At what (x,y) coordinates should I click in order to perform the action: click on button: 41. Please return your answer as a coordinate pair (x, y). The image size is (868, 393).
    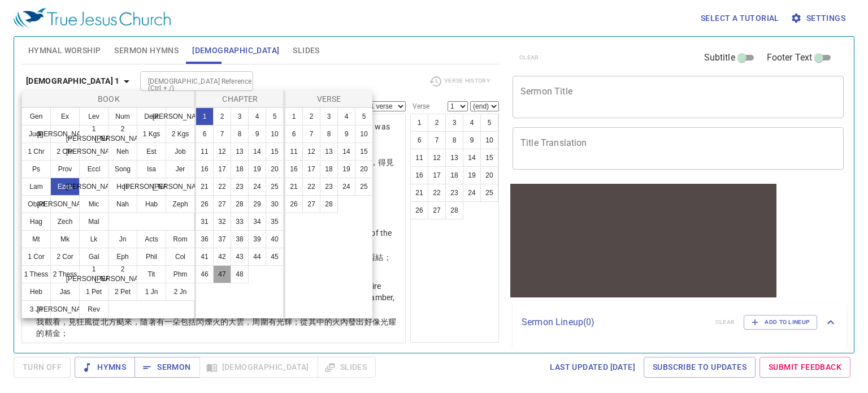
    Looking at the image, I should click on (204, 257).